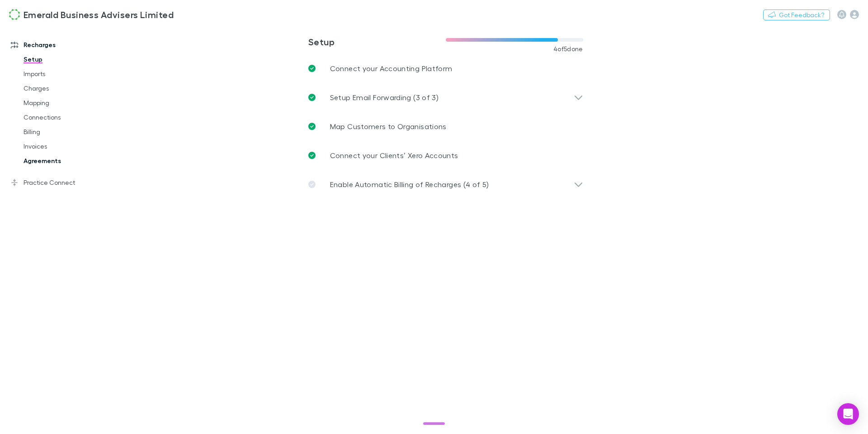 This screenshot has height=434, width=868. I want to click on a: Map Customers to Organisations, so click(446, 126).